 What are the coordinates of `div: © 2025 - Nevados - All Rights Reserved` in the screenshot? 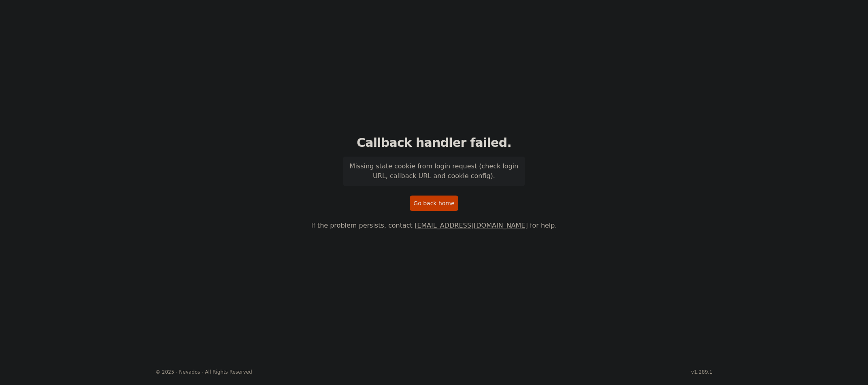 It's located at (203, 372).